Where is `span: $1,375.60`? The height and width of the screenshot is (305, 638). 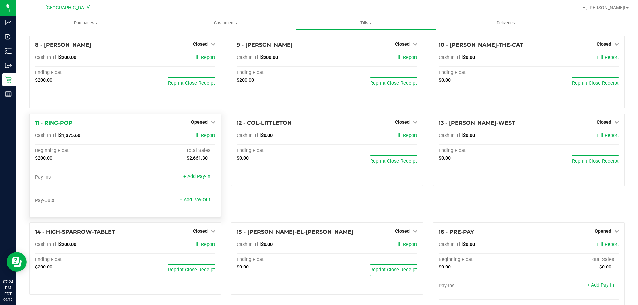 span: $1,375.60 is located at coordinates (70, 136).